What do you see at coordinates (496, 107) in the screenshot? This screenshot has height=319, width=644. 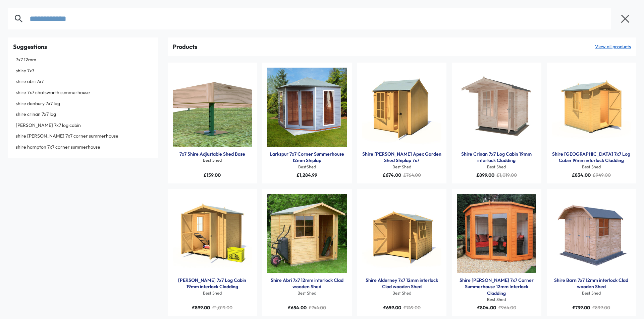 I see `img: Shire Crinan 7x7 Log Cabin 19mm interlock Cladding - Best Shed` at bounding box center [496, 107].